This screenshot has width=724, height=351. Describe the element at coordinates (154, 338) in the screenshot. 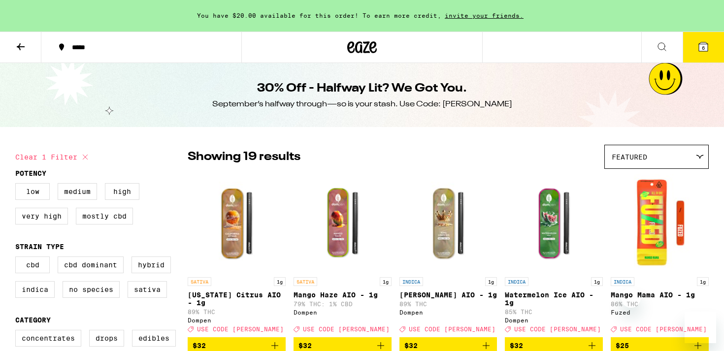

I see `label: Edibles` at that location.